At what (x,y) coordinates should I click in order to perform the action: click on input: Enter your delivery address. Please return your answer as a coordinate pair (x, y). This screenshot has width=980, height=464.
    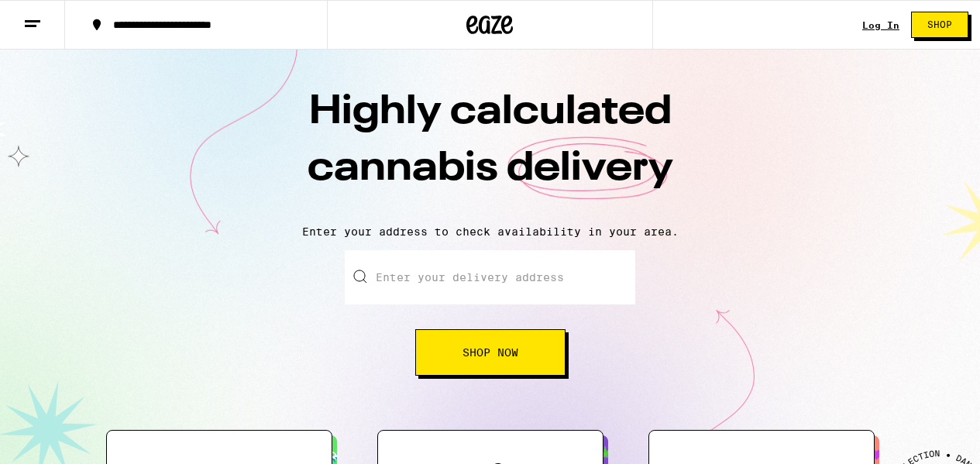
    Looking at the image, I should click on (490, 277).